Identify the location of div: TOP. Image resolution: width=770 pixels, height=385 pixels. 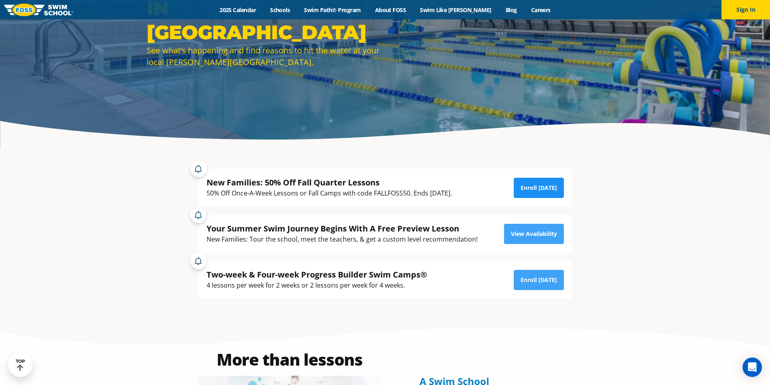
(20, 365).